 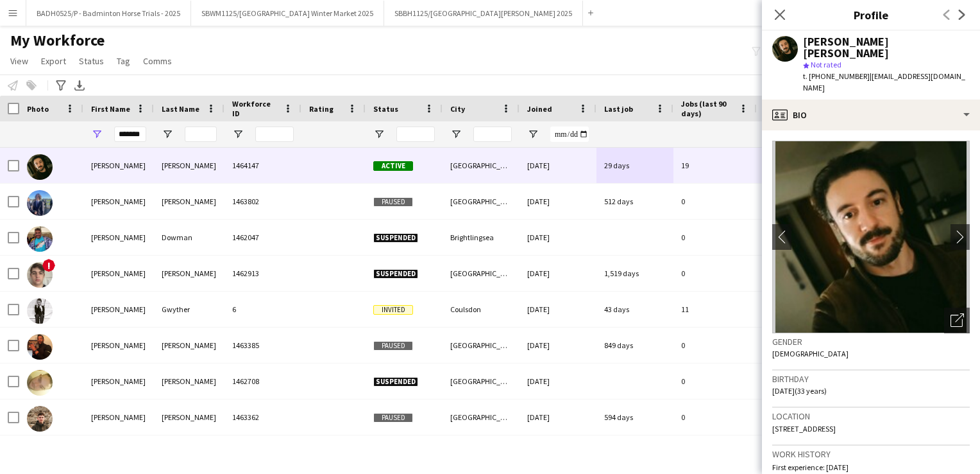 What do you see at coordinates (39, 239) in the screenshot?
I see `img: Michael Dowman` at bounding box center [39, 239].